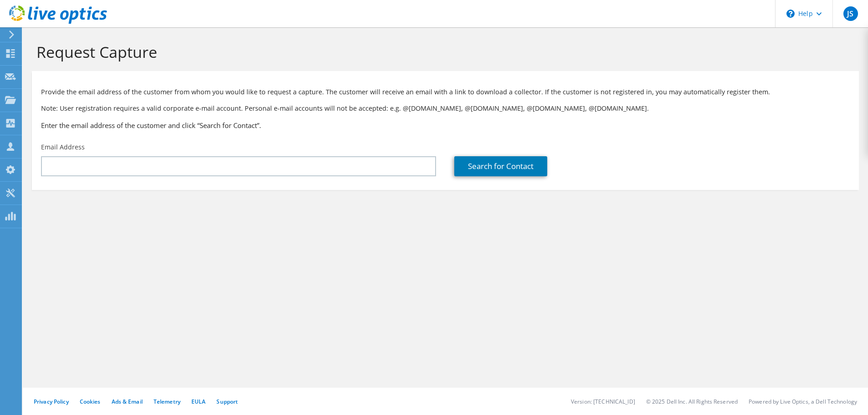 The image size is (868, 415). What do you see at coordinates (501, 167) in the screenshot?
I see `a: Search for Contact` at bounding box center [501, 167].